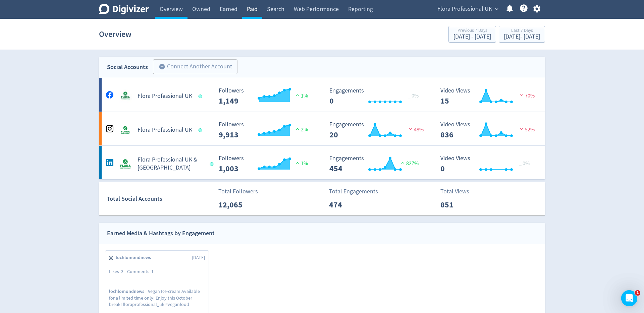  I want to click on div: Likes, so click(118, 272).